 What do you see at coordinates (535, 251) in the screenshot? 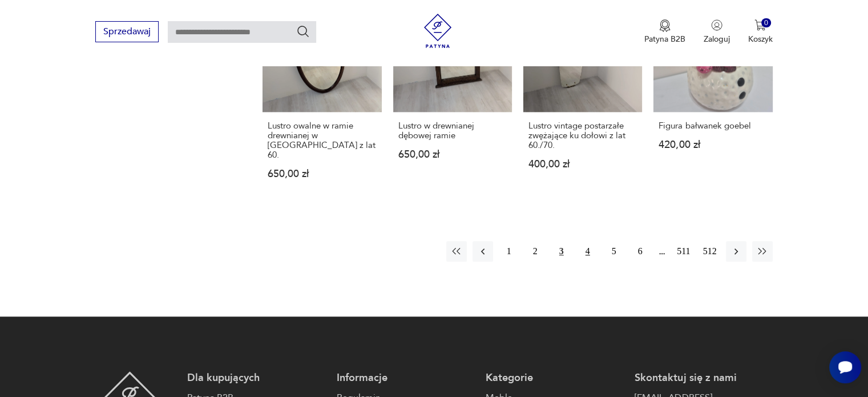
I see `button: 2` at bounding box center [535, 251].